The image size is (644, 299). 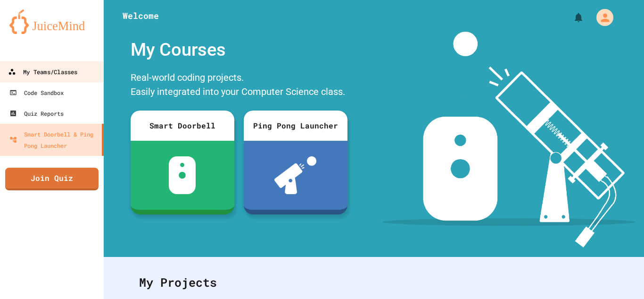 I want to click on div: Quiz Reports, so click(x=36, y=113).